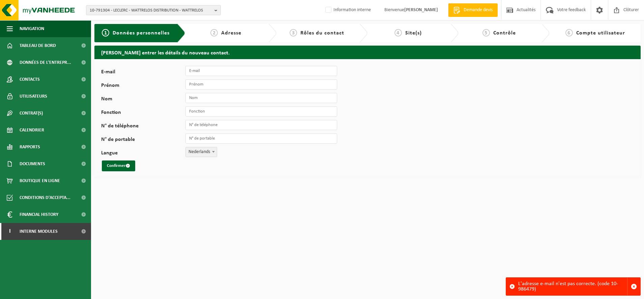  I want to click on span: Boutique en ligne, so click(39, 181).